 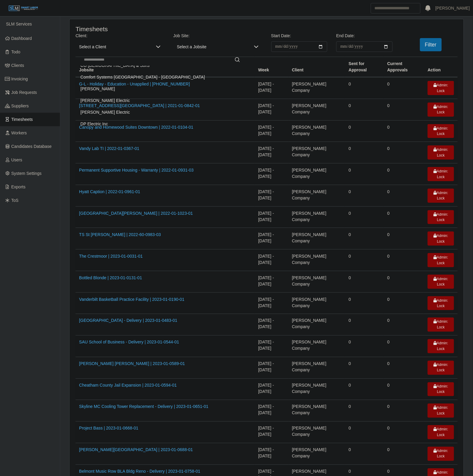 I want to click on span: Timesheets, so click(x=22, y=119).